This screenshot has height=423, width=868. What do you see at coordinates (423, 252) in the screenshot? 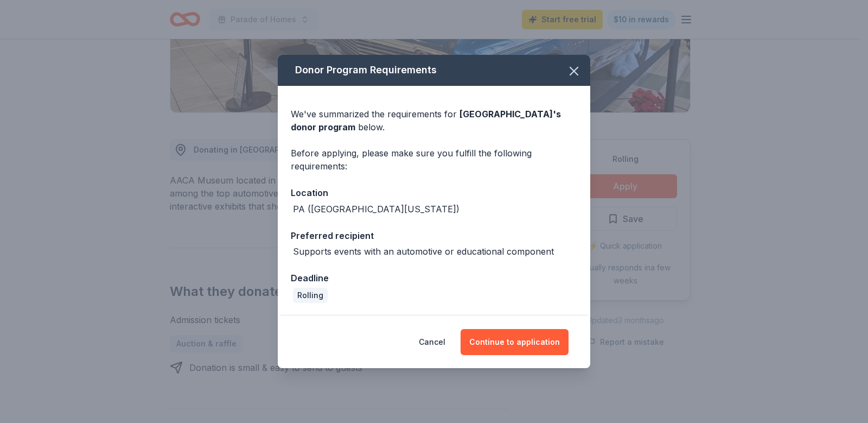
I see `div: Supports events with an automotive or educational component` at bounding box center [423, 252].